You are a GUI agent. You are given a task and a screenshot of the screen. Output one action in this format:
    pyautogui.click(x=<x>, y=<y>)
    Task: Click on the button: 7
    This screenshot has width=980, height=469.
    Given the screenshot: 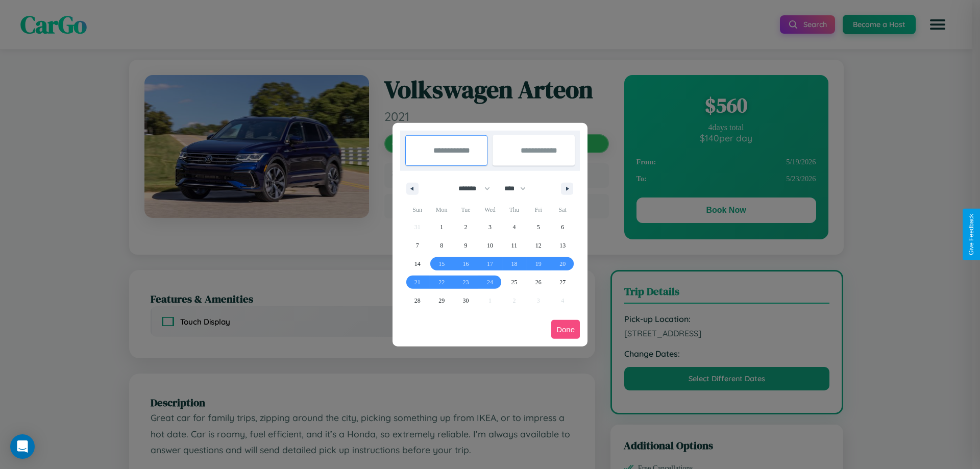 What is the action you would take?
    pyautogui.click(x=417, y=246)
    